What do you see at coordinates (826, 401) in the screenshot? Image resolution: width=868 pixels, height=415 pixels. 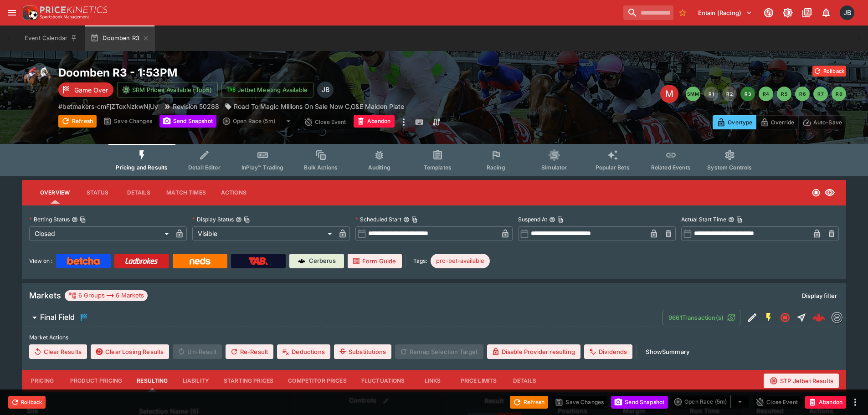 I see `span: Mark an event as closed and abandoned.` at bounding box center [826, 401].